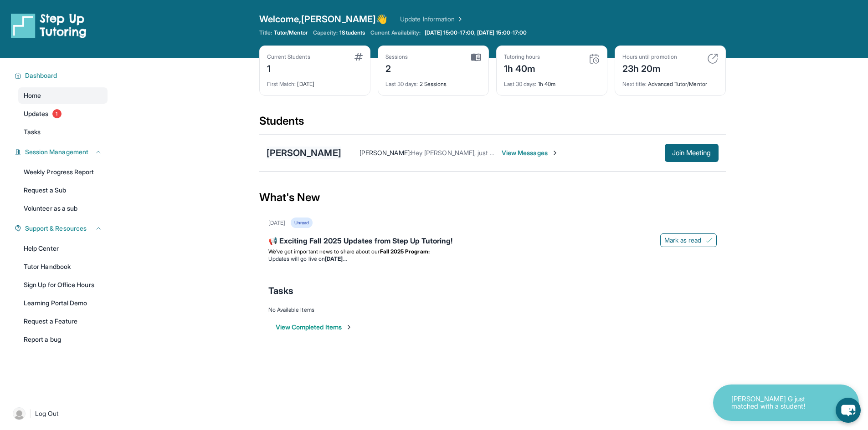 The height and width of the screenshot is (430, 868). I want to click on div: Hours until promotion, so click(649, 57).